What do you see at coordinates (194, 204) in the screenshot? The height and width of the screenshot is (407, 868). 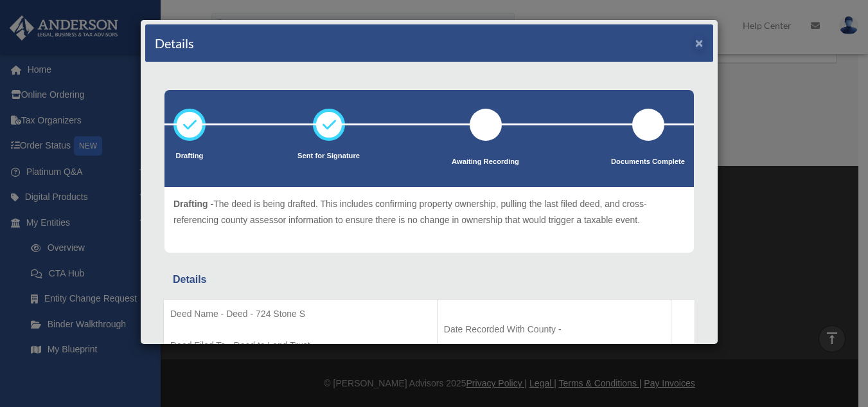 I see `span: Drafting -` at bounding box center [194, 204].